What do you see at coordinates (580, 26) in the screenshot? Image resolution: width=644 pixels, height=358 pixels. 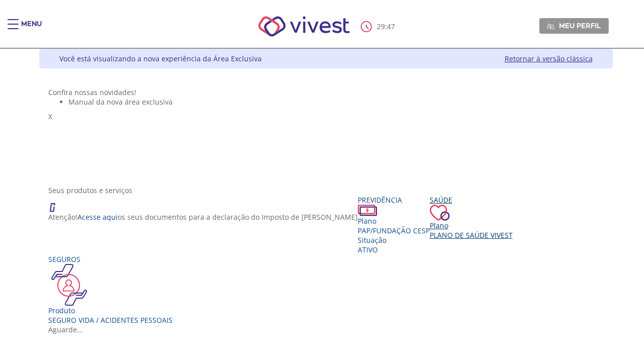 I see `span: Meu perfil` at bounding box center [580, 26].